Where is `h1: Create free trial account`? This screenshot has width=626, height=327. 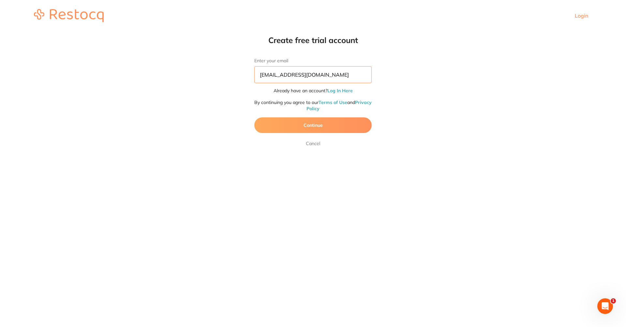 h1: Create free trial account is located at coordinates (313, 40).